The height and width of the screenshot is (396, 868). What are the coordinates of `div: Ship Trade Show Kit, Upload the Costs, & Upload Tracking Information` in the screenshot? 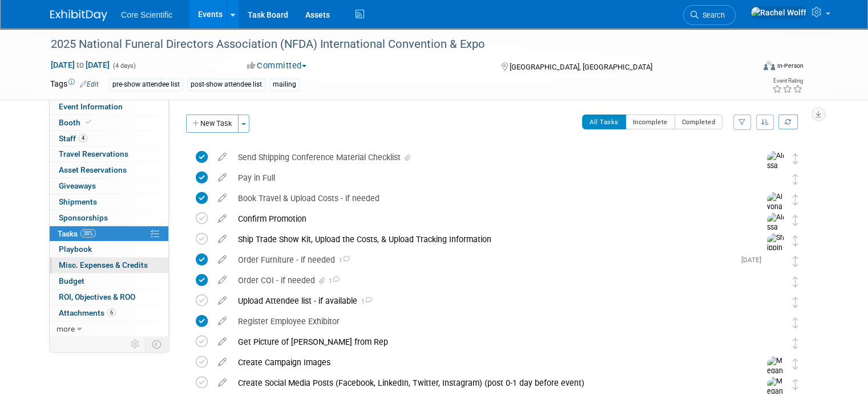 It's located at (488, 239).